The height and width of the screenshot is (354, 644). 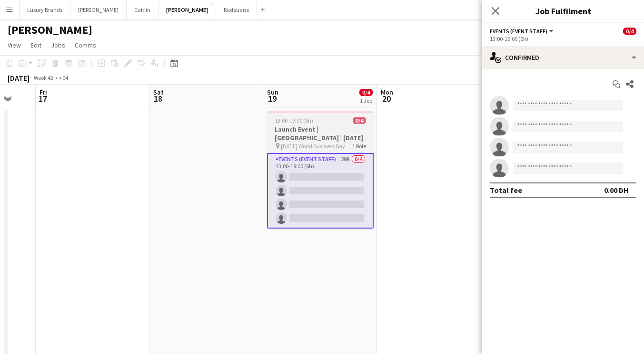 I want to click on a: Edit, so click(x=36, y=45).